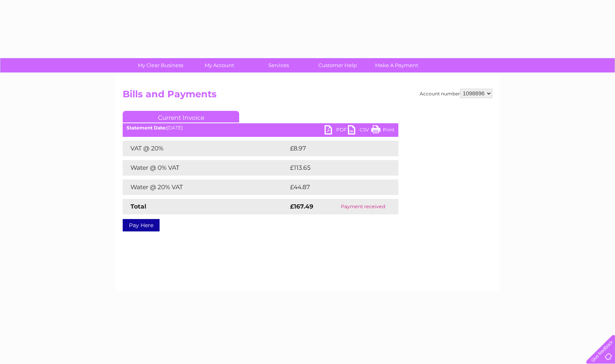 The height and width of the screenshot is (364, 615). I want to click on td: £44.87, so click(335, 187).